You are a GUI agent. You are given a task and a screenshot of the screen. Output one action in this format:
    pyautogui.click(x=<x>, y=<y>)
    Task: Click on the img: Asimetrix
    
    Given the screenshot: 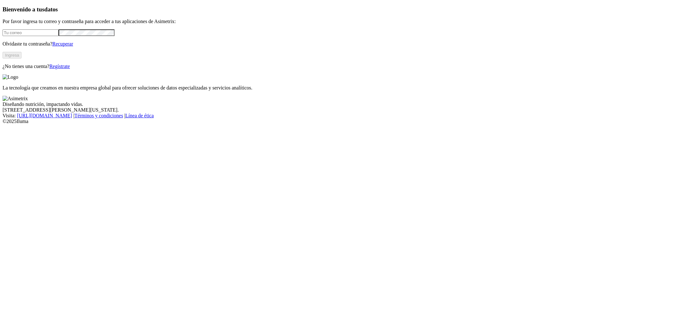 What is the action you would take?
    pyautogui.click(x=15, y=99)
    